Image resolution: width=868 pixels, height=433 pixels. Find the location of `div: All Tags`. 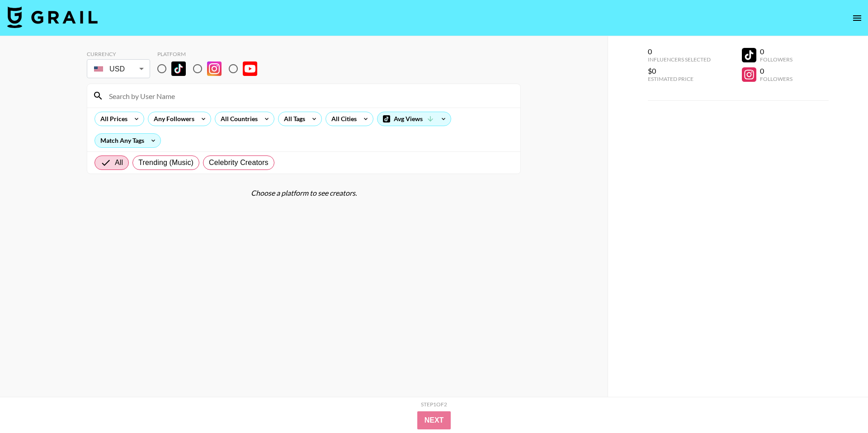

div: All Tags is located at coordinates (292, 119).